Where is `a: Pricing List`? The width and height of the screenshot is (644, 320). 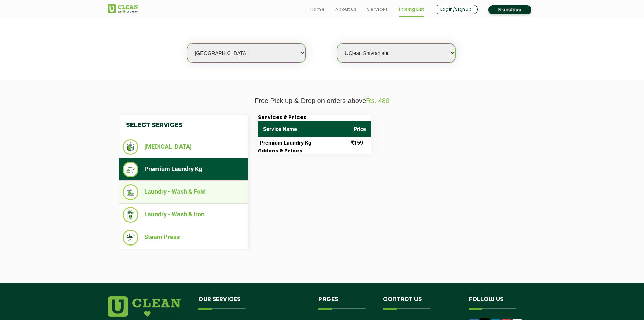
a: Pricing List is located at coordinates (412, 10).